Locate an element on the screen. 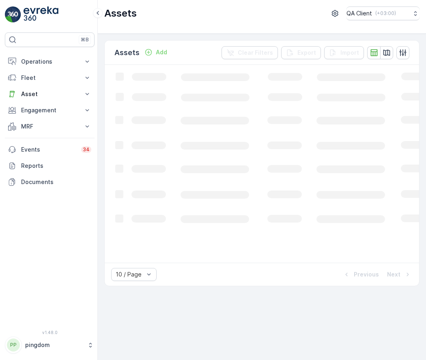 The height and width of the screenshot is (360, 426). p: Fleet is located at coordinates (49, 78).